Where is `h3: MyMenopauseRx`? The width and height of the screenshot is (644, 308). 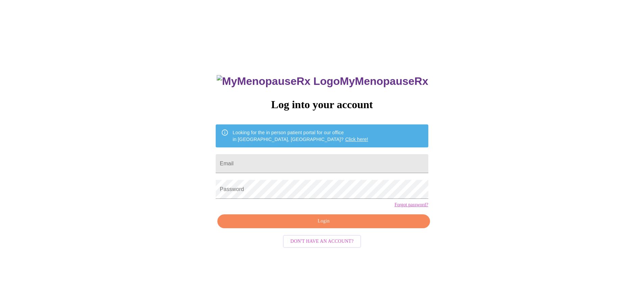 h3: MyMenopauseRx is located at coordinates (323, 81).